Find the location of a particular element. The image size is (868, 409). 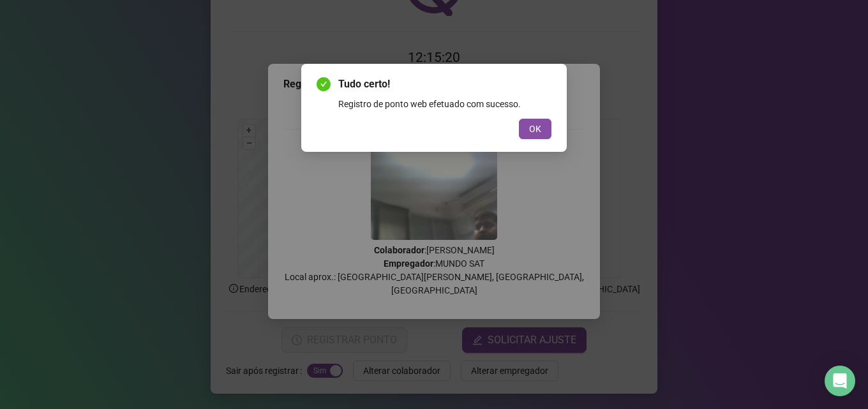

div: Registro de ponto web efetuado com sucesso. is located at coordinates (445, 104).